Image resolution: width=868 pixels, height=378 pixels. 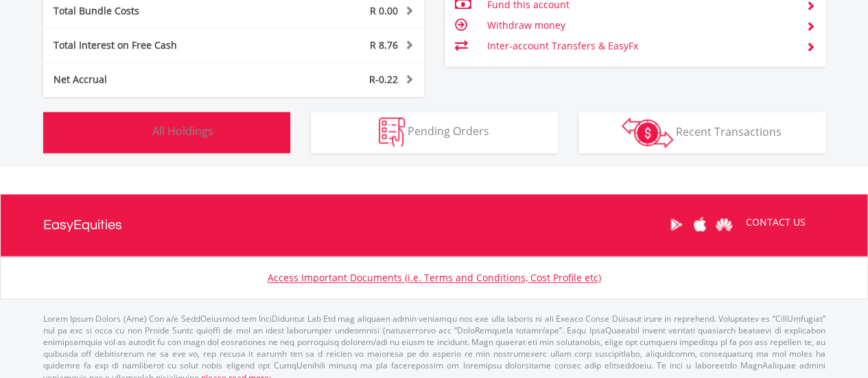 What do you see at coordinates (155, 80) in the screenshot?
I see `div: Net Accrual` at bounding box center [155, 80].